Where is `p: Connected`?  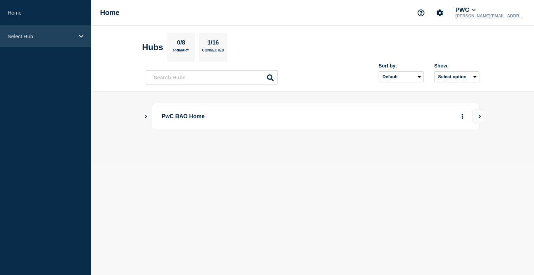 p: Connected is located at coordinates (213, 52).